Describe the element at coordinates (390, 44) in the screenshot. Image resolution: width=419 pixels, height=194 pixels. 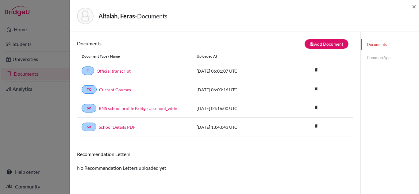
I see `a: Documents` at that location.